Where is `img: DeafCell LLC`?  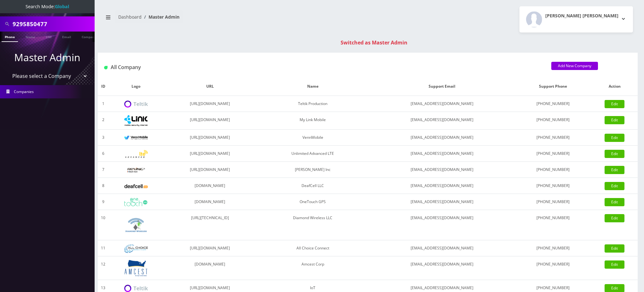
img: DeafCell LLC is located at coordinates (136, 186).